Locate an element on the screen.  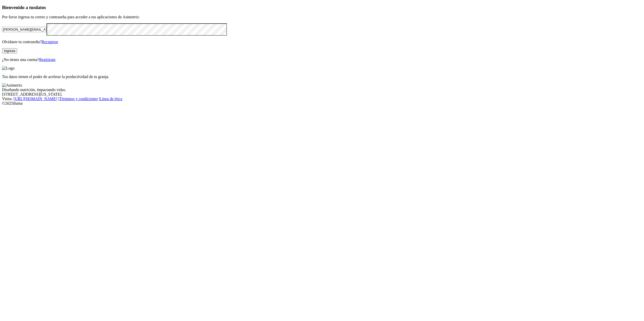
div: © 2025 Iluma is located at coordinates (322, 103).